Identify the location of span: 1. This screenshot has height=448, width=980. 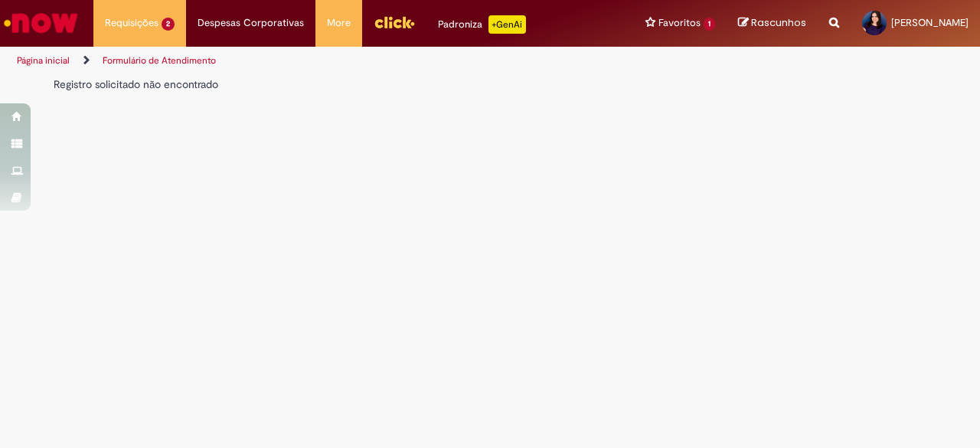
(709, 24).